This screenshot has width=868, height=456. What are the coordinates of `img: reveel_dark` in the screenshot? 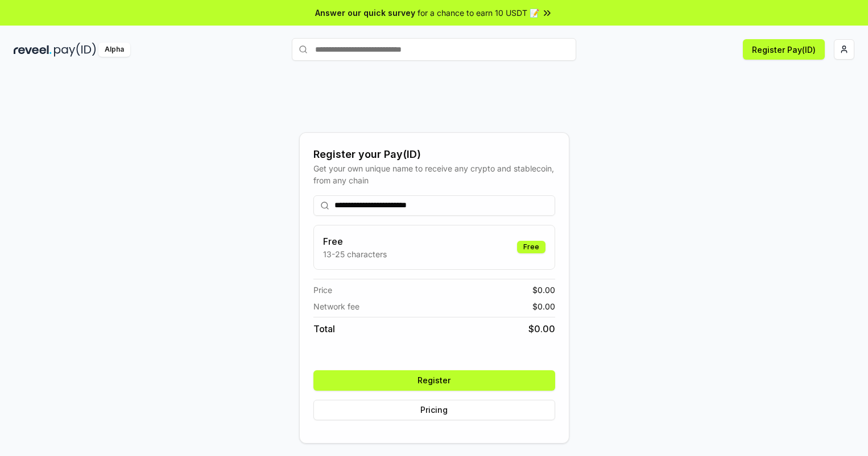 It's located at (33, 50).